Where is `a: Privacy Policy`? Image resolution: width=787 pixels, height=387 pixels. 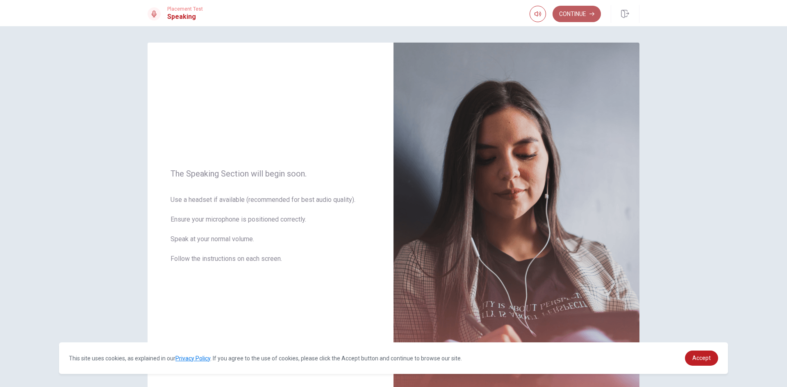
a: Privacy Policy is located at coordinates (193, 359).